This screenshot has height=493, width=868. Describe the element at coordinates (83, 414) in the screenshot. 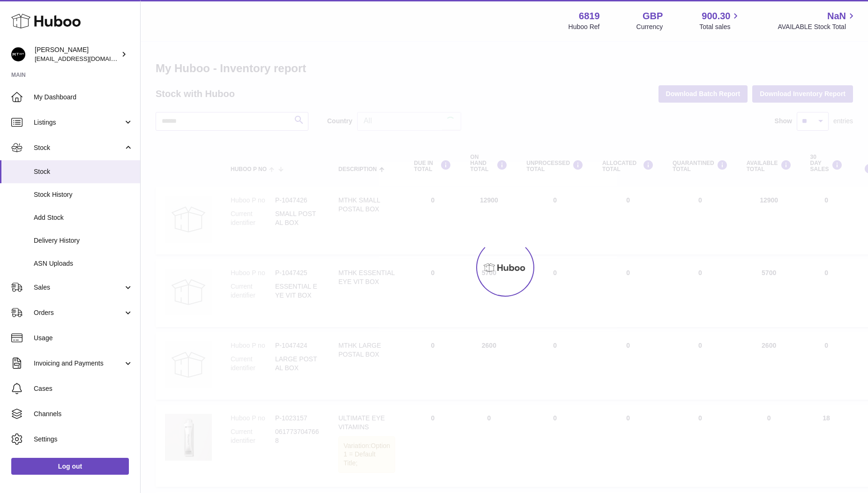

I see `span: Channels` at that location.